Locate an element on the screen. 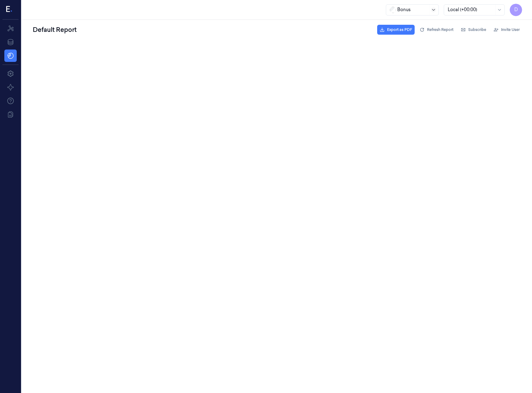 This screenshot has height=393, width=532. span: Invite User is located at coordinates (510, 30).